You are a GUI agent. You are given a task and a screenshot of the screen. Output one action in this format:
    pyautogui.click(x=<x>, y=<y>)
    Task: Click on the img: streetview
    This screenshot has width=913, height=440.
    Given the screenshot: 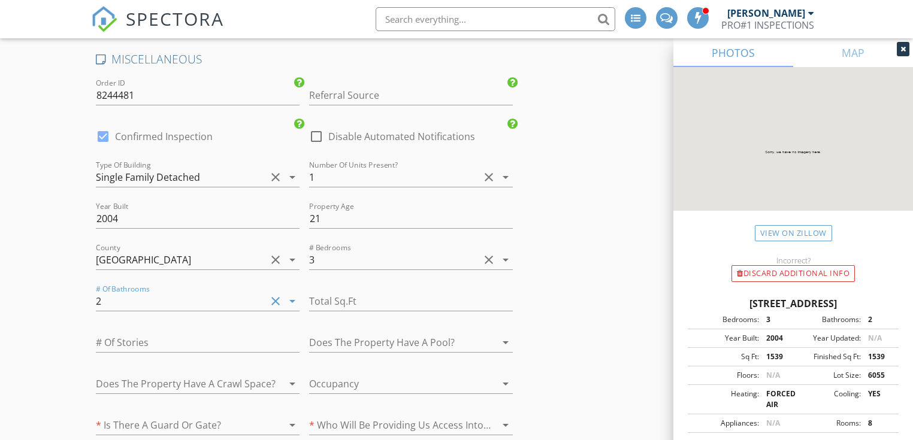 What is the action you would take?
    pyautogui.click(x=793, y=153)
    